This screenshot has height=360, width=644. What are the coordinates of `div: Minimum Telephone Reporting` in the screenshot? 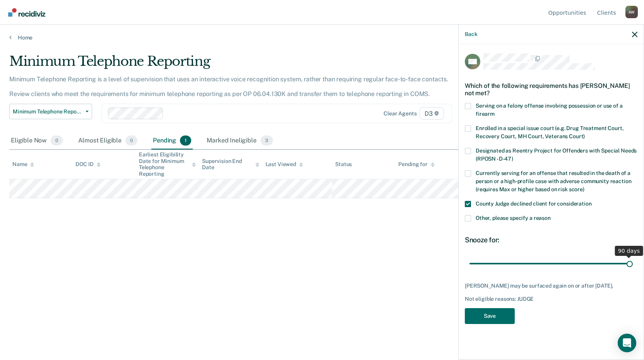 It's located at (251, 64).